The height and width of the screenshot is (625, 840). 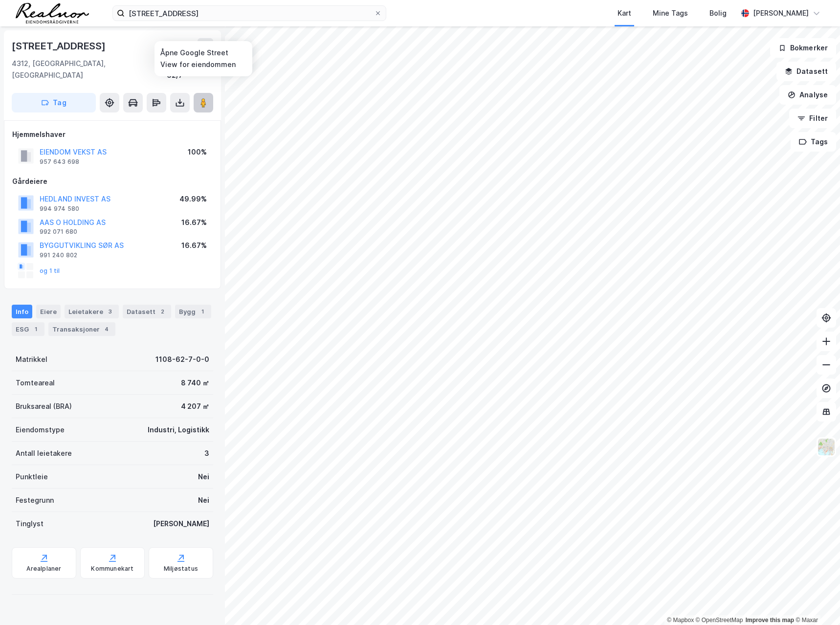 I want to click on div: Industri, Logistikk, so click(x=179, y=430).